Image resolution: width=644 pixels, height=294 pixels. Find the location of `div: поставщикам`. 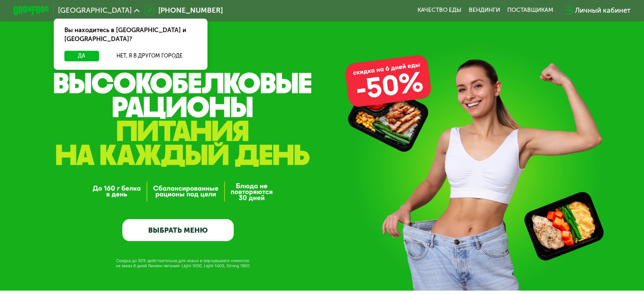

div: поставщикам is located at coordinates (530, 10).